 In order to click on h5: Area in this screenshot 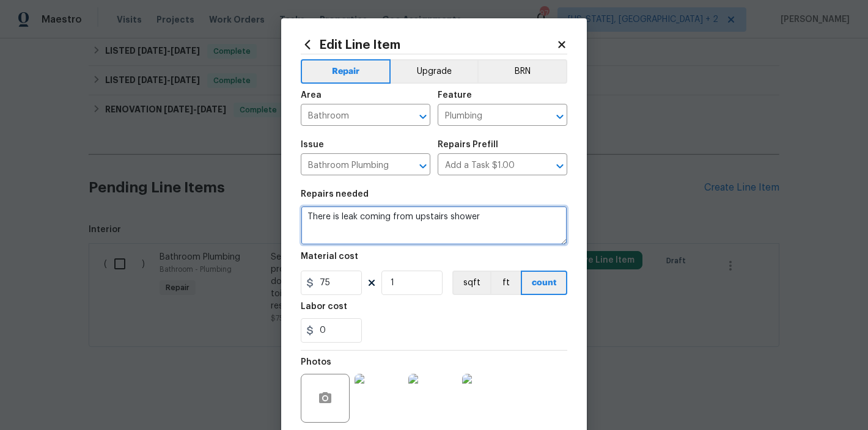, I will do `click(311, 95)`.